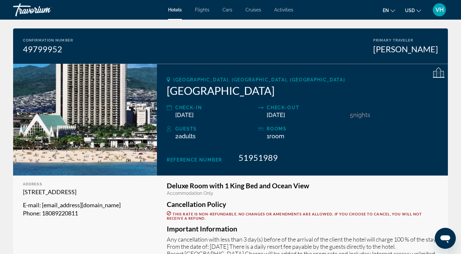 This screenshot has height=254, width=461. Describe the element at coordinates (227, 10) in the screenshot. I see `a: Cars` at that location.